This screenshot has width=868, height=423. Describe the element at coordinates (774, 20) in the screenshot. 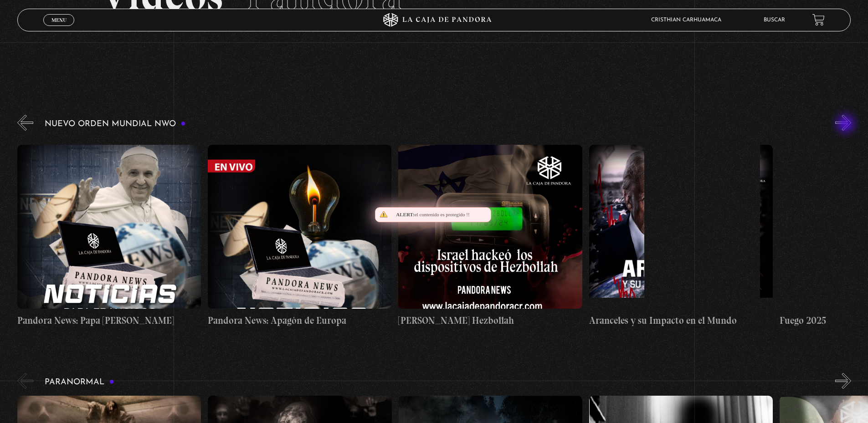

I see `a: Buscar` at that location.